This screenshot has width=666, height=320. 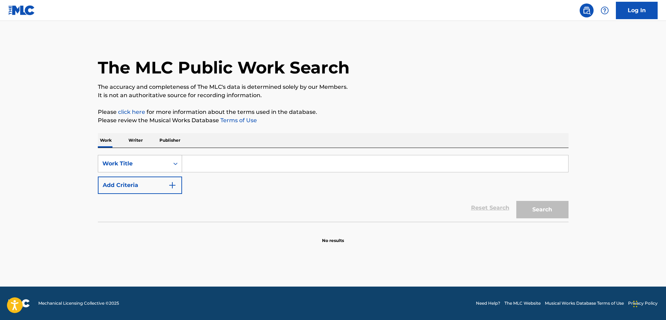 I want to click on form: Search Form, so click(x=333, y=188).